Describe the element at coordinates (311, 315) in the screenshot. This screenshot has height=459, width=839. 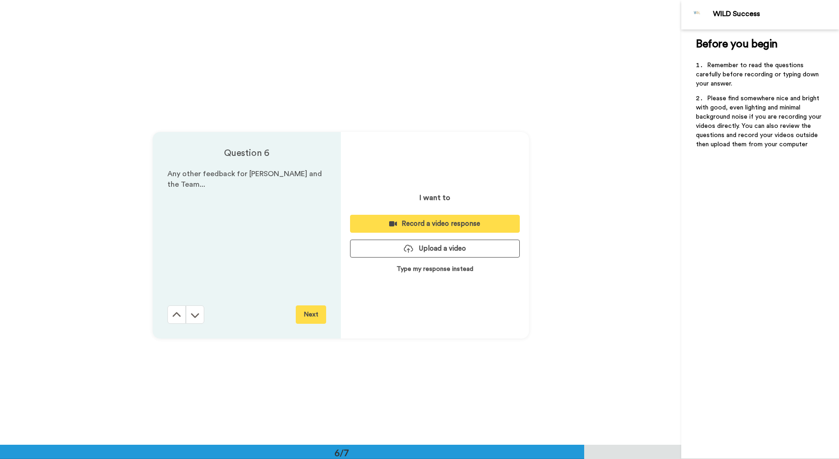
I see `button: Next` at that location.